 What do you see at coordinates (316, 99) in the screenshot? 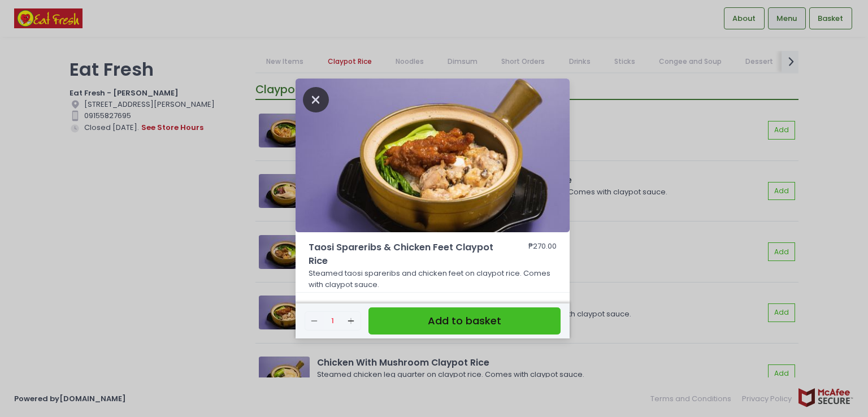
I see `button: Close` at bounding box center [316, 99].